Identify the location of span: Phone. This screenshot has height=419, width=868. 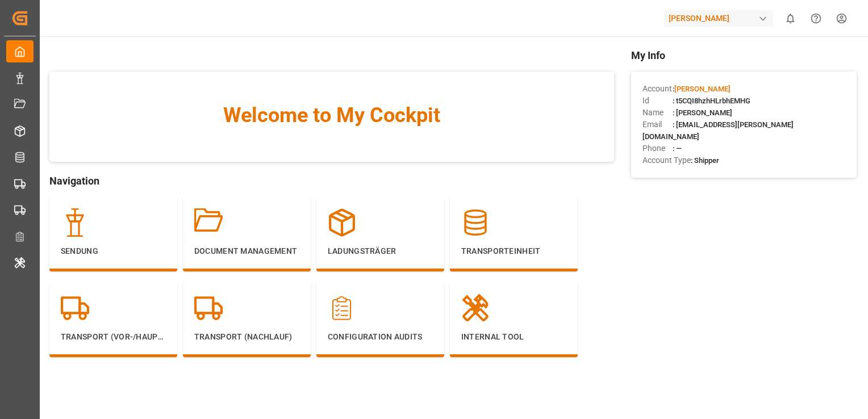
(657, 148).